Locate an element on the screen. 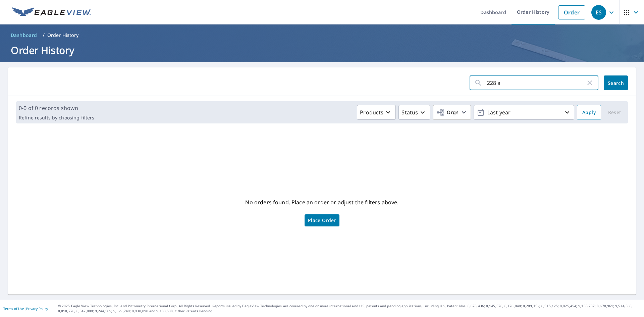  span: Dashboard is located at coordinates (24, 35).